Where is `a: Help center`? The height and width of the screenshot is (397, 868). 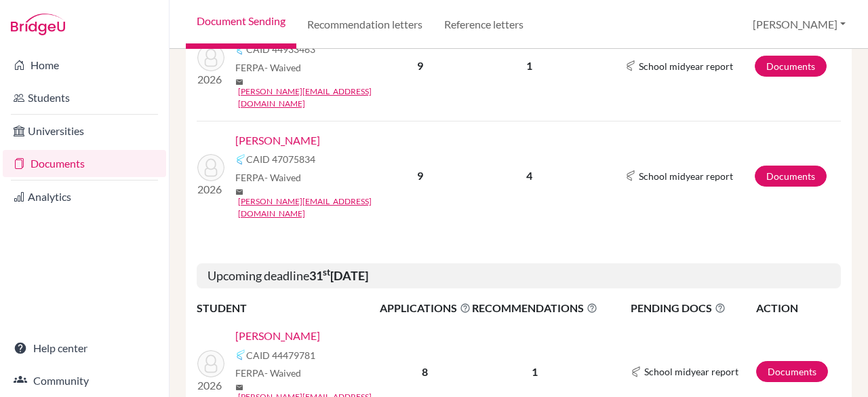
a: Help center is located at coordinates (84, 348).